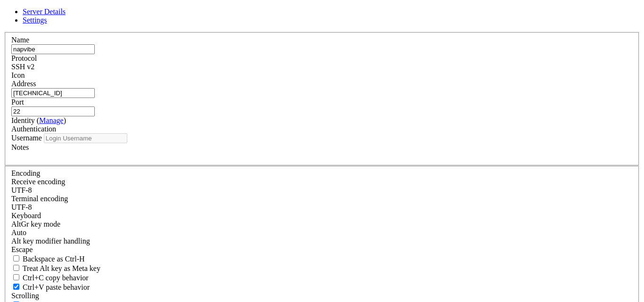  Describe the element at coordinates (24, 84) in the screenshot. I see `label: Address` at that location.